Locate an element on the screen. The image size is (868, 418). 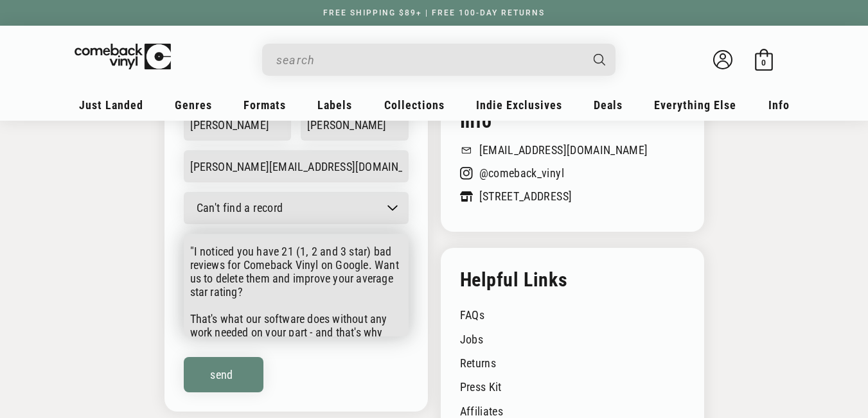
a: Jobs is located at coordinates (572, 338).